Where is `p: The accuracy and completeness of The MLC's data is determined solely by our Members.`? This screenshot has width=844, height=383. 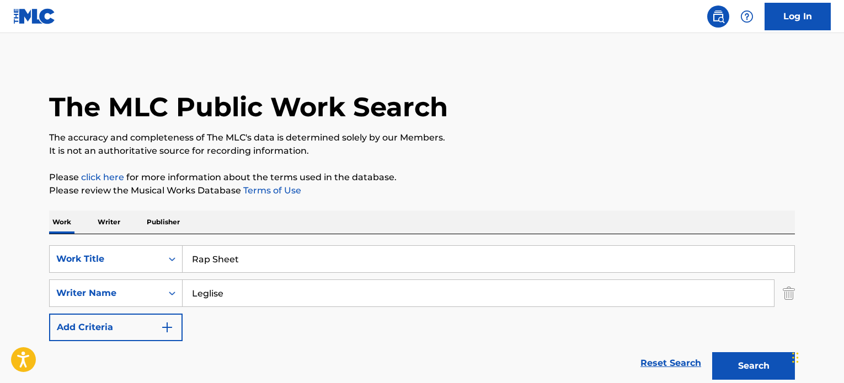 p: The accuracy and completeness of The MLC's data is determined solely by our Members. is located at coordinates (422, 138).